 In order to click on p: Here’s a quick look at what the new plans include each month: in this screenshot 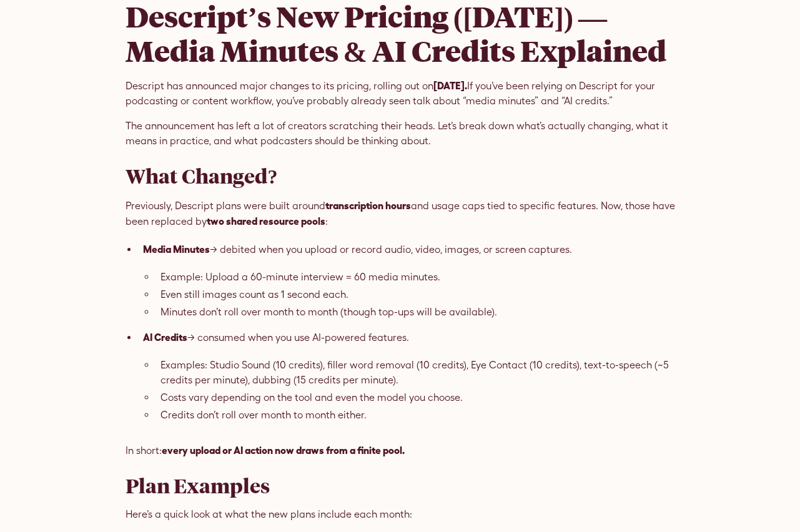, I will do `click(400, 515)`.